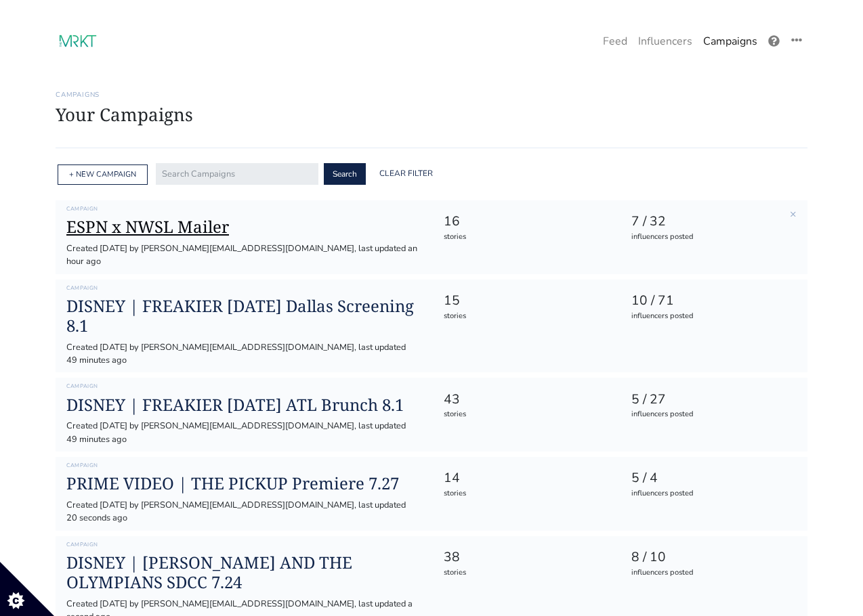  What do you see at coordinates (244, 483) in the screenshot?
I see `h1: PRIME VIDEO | THE PICKUP Premiere 7.27` at bounding box center [244, 483].